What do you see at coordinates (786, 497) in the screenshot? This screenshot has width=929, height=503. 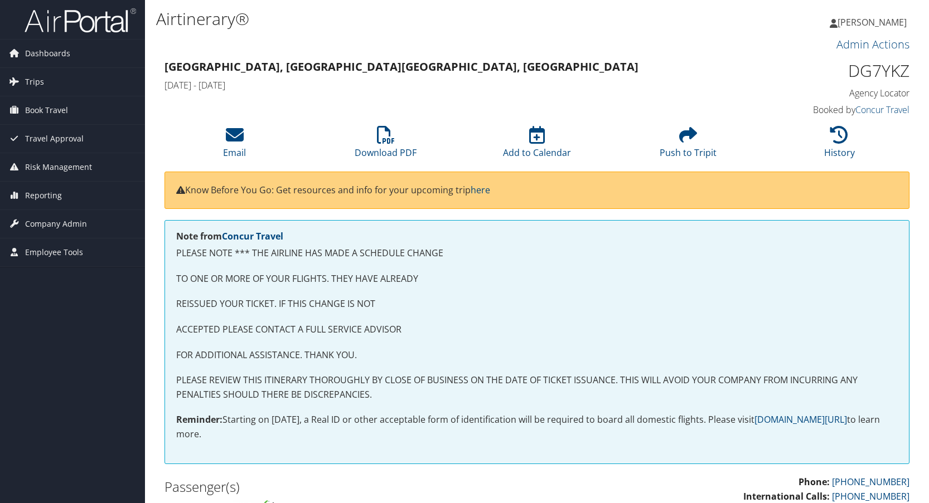 I see `strong: International Calls:` at bounding box center [786, 497].